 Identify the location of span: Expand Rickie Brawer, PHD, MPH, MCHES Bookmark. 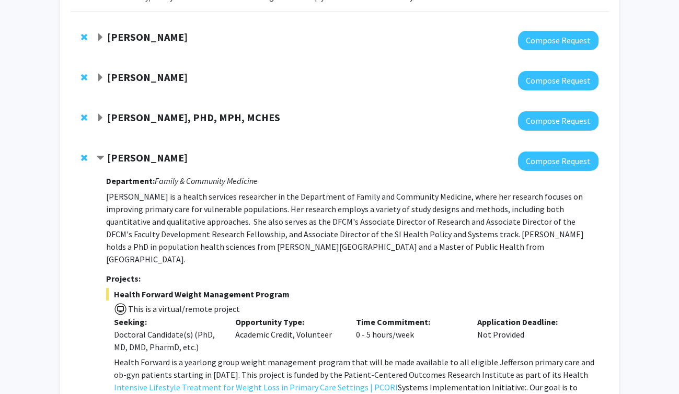
(100, 118).